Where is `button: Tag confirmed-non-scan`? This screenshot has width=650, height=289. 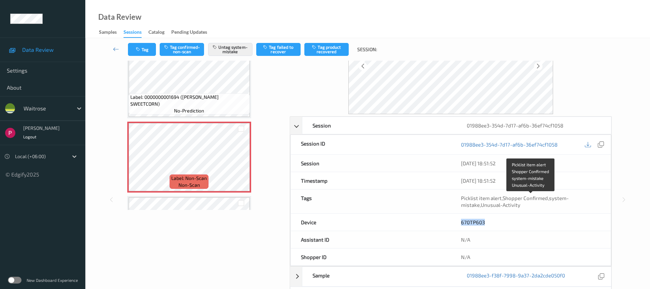 button: Tag confirmed-non-scan is located at coordinates (182, 49).